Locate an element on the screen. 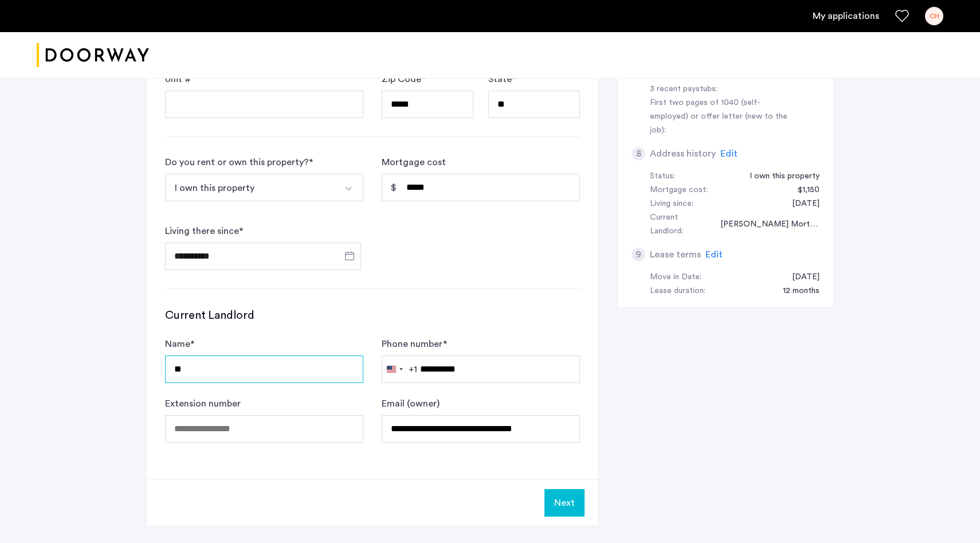 The height and width of the screenshot is (543, 980). a: Favorites is located at coordinates (902, 16).